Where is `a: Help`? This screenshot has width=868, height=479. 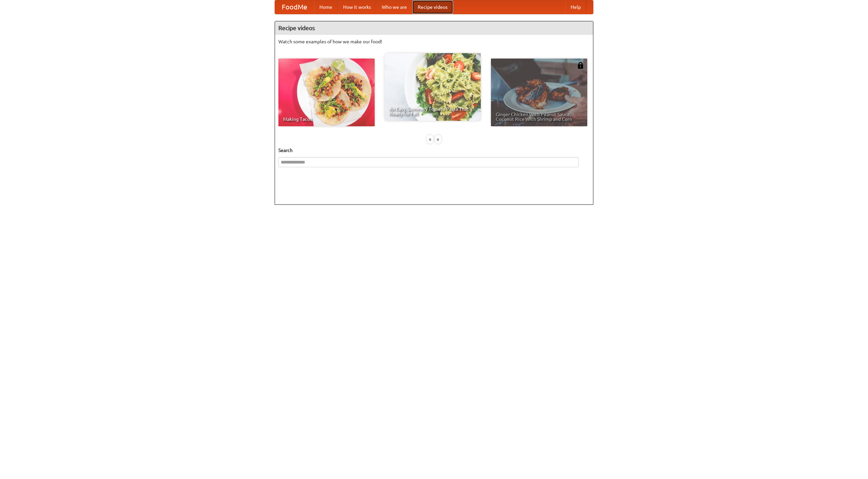 a: Help is located at coordinates (576, 7).